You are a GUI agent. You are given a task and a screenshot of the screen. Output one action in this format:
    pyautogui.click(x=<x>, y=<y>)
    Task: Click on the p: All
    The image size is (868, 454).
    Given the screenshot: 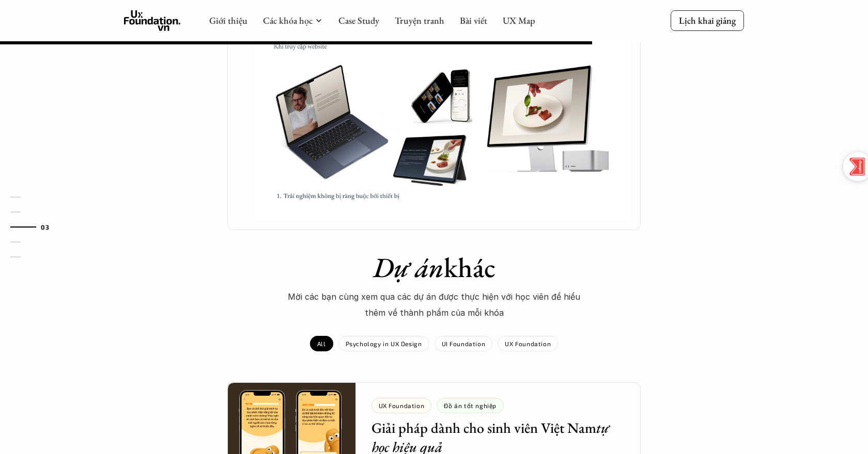 What is the action you would take?
    pyautogui.click(x=321, y=344)
    